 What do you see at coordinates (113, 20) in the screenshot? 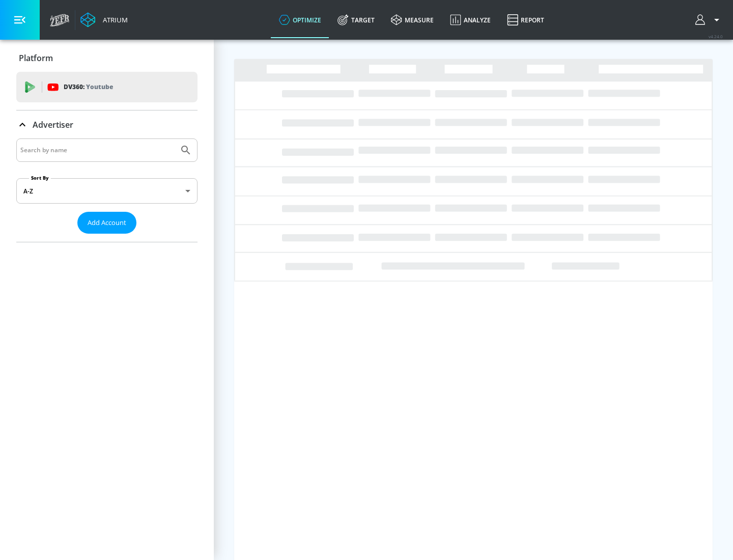
I see `div: Atrium` at bounding box center [113, 20].